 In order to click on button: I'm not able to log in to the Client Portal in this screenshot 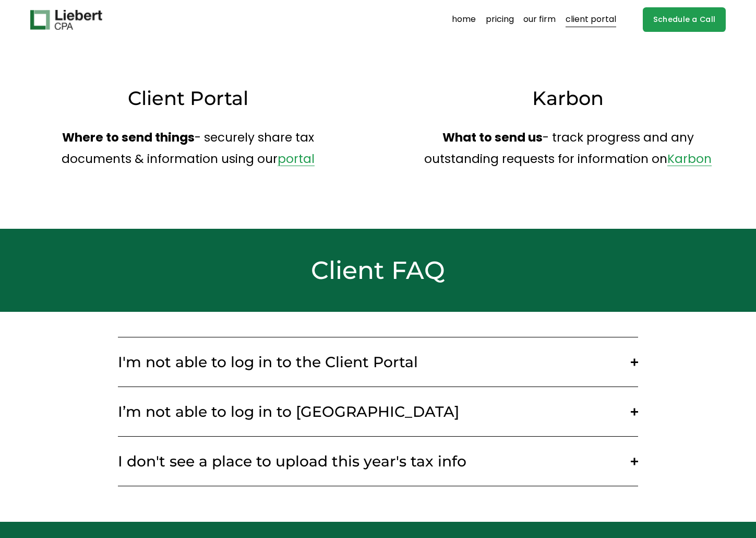, I will do `click(378, 362)`.